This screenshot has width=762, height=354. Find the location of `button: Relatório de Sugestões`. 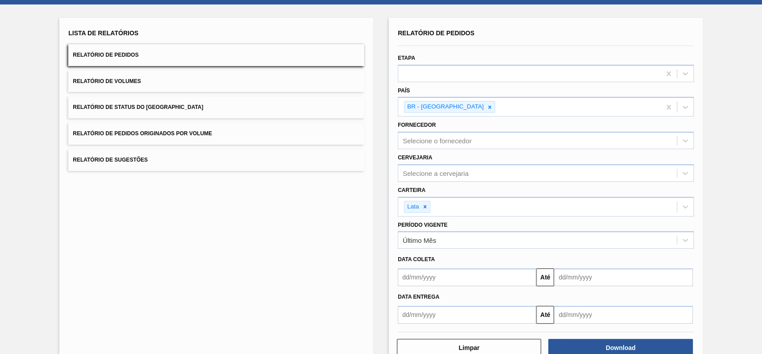

button: Relatório de Sugestões is located at coordinates (216, 160).